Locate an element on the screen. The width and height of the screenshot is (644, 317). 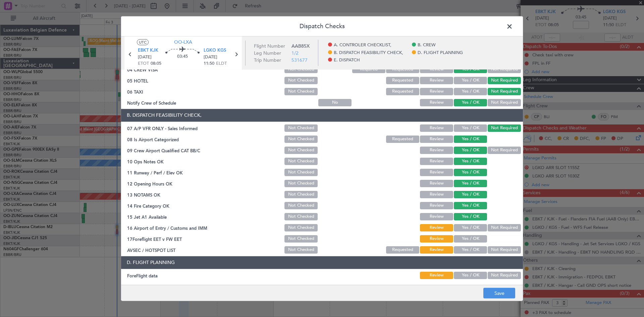
header: Dispatch Checks is located at coordinates (322, 26).